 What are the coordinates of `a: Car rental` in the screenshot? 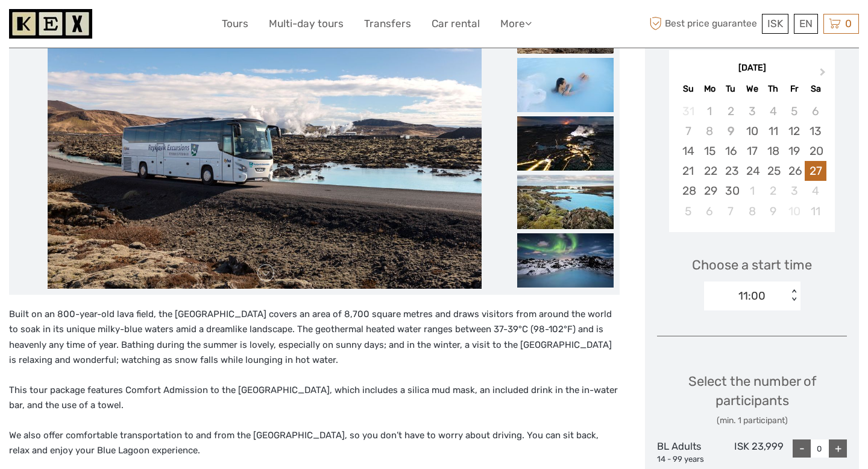 It's located at (455, 23).